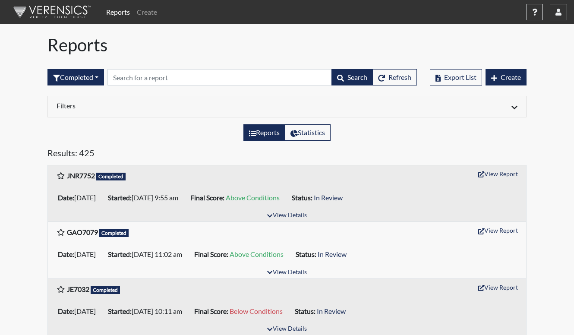 The height and width of the screenshot is (335, 574). I want to click on a: Reports, so click(118, 12).